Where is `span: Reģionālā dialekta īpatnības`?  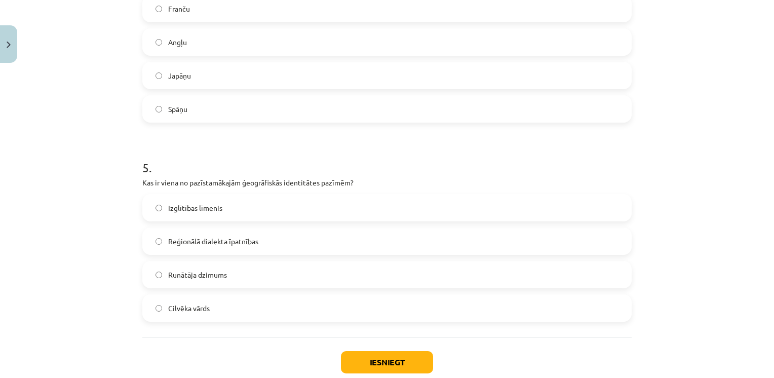
span: Reģionālā dialekta īpatnības is located at coordinates (213, 241).